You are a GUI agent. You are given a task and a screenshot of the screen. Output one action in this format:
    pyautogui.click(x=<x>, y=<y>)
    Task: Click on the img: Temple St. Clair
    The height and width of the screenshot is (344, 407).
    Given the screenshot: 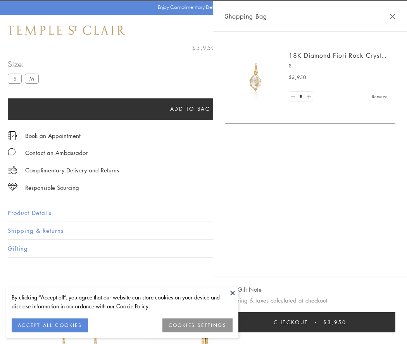 What is the action you would take?
    pyautogui.click(x=66, y=30)
    